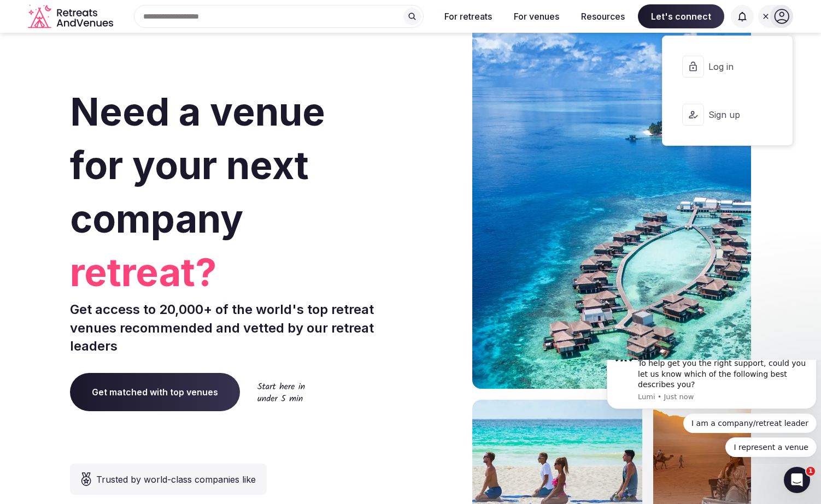 The height and width of the screenshot is (504, 821). I want to click on button: Log in, so click(728, 67).